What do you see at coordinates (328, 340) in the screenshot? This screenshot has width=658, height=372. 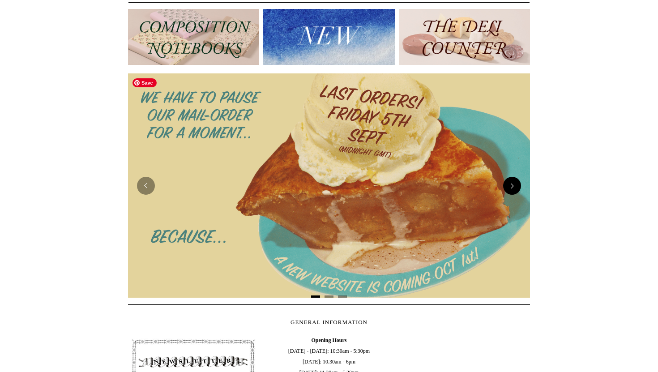 I see `b: Opening Hours` at bounding box center [328, 340].